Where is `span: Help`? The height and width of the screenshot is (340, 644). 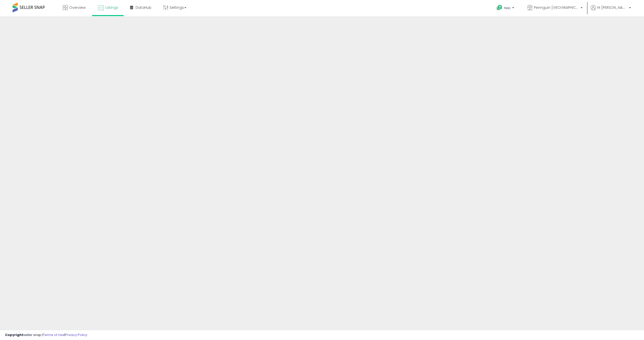 span: Help is located at coordinates (507, 8).